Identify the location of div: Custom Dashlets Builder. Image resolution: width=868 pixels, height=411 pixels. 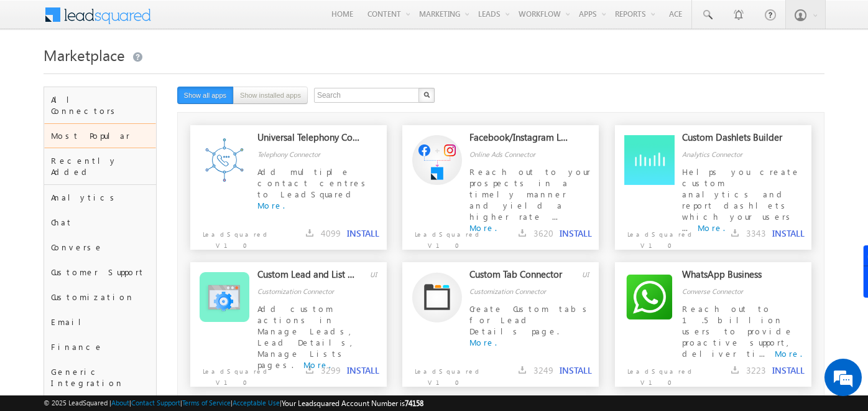
(733, 140).